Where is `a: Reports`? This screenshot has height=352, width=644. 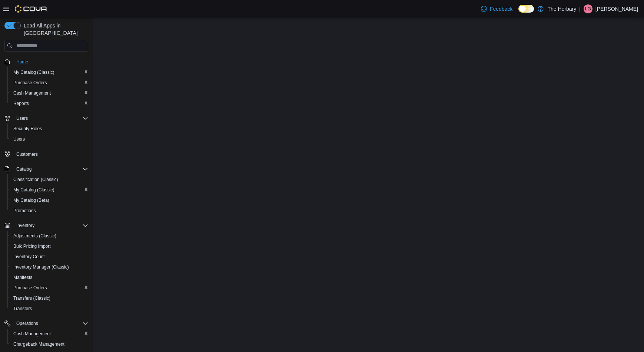 a: Reports is located at coordinates (21, 104).